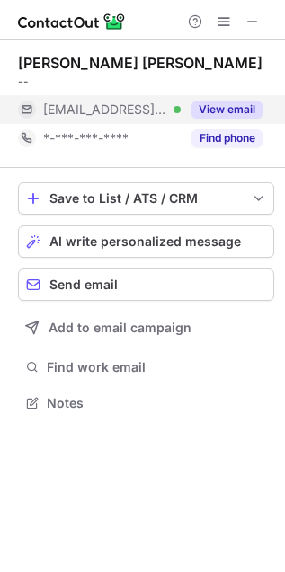 Image resolution: width=285 pixels, height=572 pixels. I want to click on button: Find work email, so click(145, 367).